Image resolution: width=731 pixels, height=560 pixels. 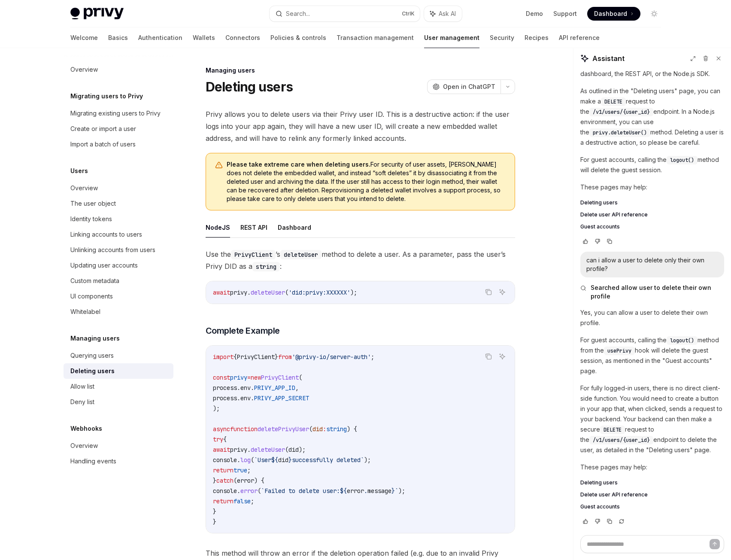 What do you see at coordinates (119, 356) in the screenshot?
I see `a: Querying users` at bounding box center [119, 356].